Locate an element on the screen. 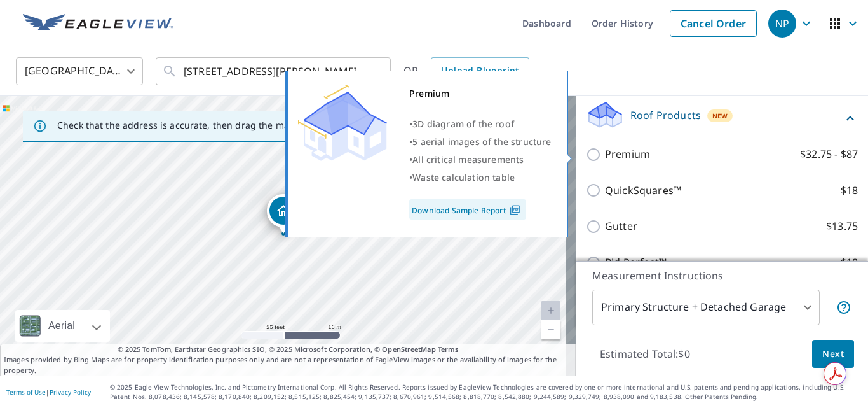 The height and width of the screenshot is (408, 868). div: NP is located at coordinates (783, 23).